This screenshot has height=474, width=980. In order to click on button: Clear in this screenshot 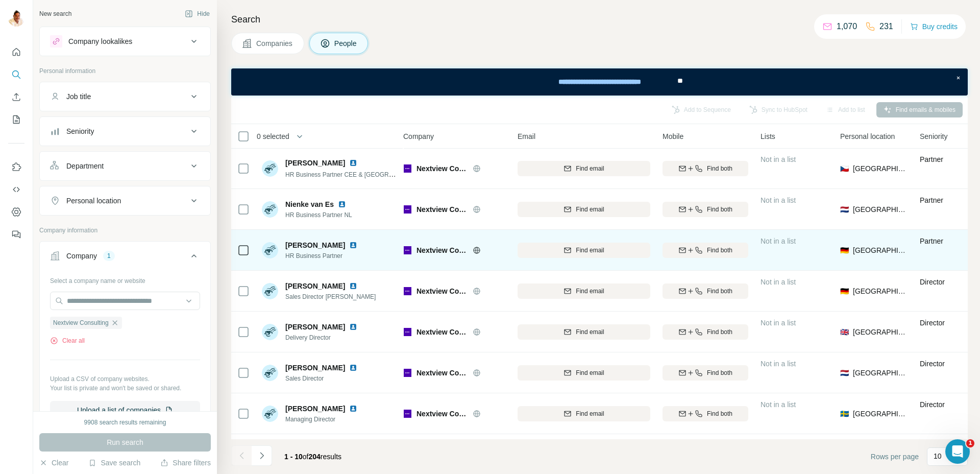, I will do `click(54, 463)`.